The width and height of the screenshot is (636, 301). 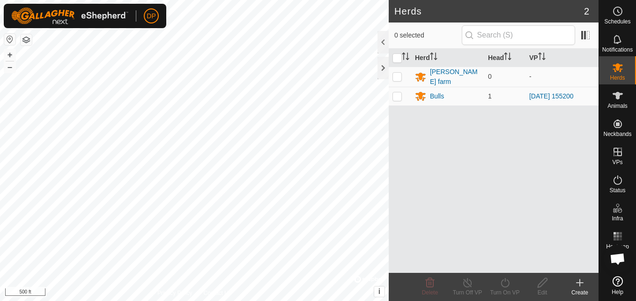 I want to click on button: Map Layers, so click(x=26, y=40).